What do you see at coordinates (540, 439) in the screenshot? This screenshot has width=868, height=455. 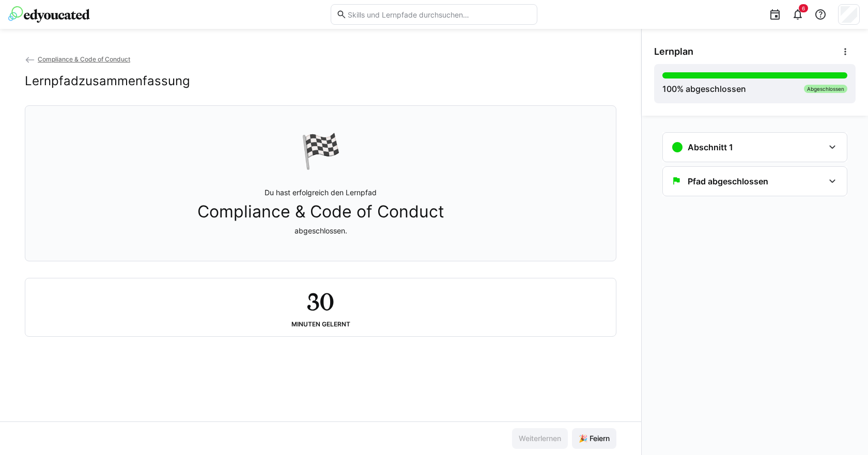 I see `button: Weiterlernen` at bounding box center [540, 439].